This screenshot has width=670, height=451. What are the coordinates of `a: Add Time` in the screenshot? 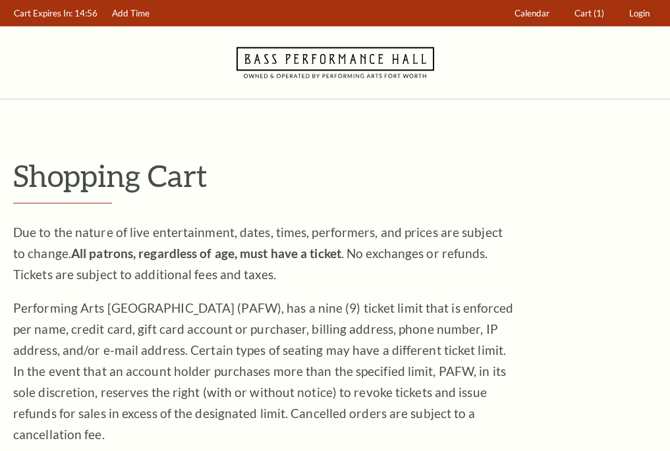 It's located at (131, 13).